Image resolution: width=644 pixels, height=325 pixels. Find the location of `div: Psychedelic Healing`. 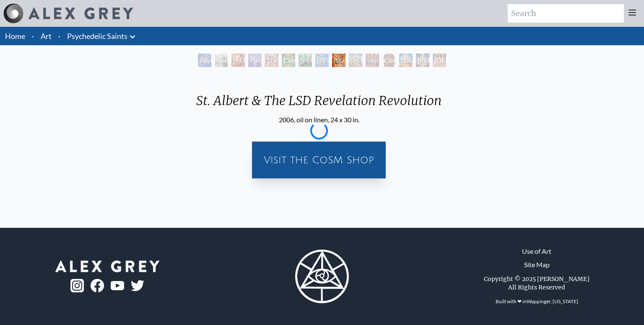

div: Psychedelic Healing is located at coordinates (205, 60).